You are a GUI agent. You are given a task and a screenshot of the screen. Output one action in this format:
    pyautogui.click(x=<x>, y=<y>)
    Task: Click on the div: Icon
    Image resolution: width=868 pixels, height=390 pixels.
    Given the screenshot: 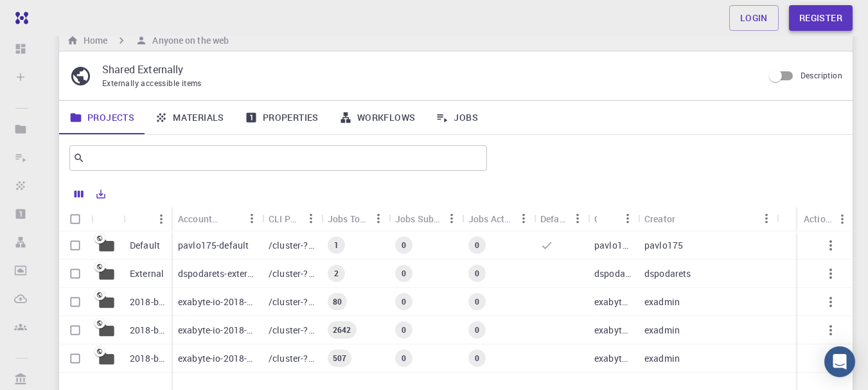 What is the action you would take?
    pyautogui.click(x=107, y=219)
    